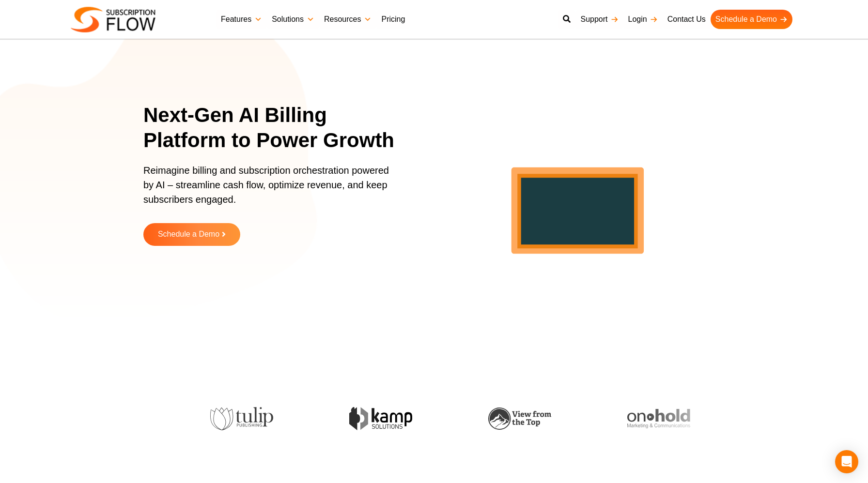 This screenshot has height=483, width=868. I want to click on a: Contact Us, so click(687, 19).